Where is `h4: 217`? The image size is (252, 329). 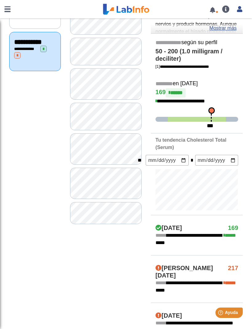
h4: 217 is located at coordinates (233, 272).